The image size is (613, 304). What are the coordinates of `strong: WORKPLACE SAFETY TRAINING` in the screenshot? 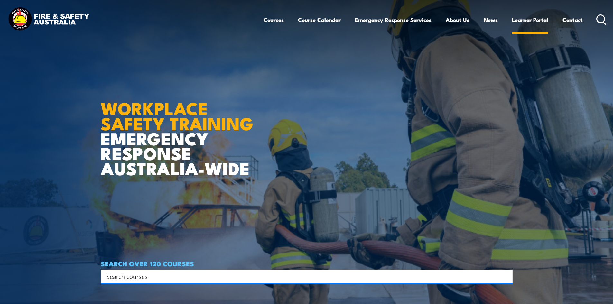 It's located at (177, 115).